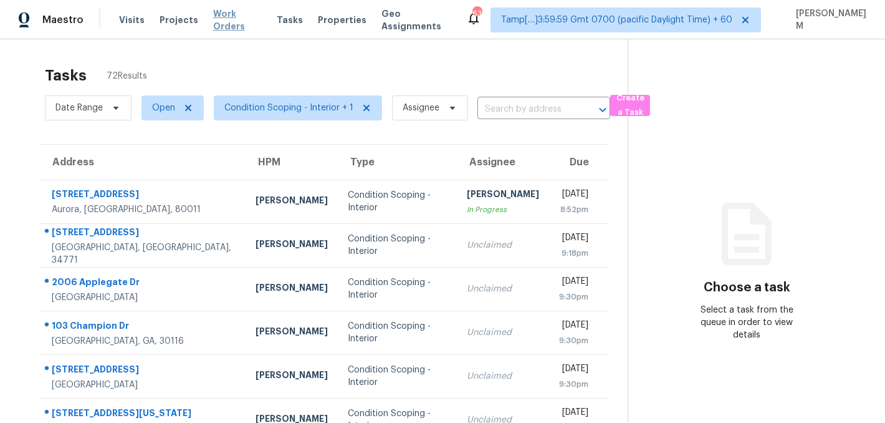  Describe the element at coordinates (290, 20) in the screenshot. I see `span: Tasks` at that location.